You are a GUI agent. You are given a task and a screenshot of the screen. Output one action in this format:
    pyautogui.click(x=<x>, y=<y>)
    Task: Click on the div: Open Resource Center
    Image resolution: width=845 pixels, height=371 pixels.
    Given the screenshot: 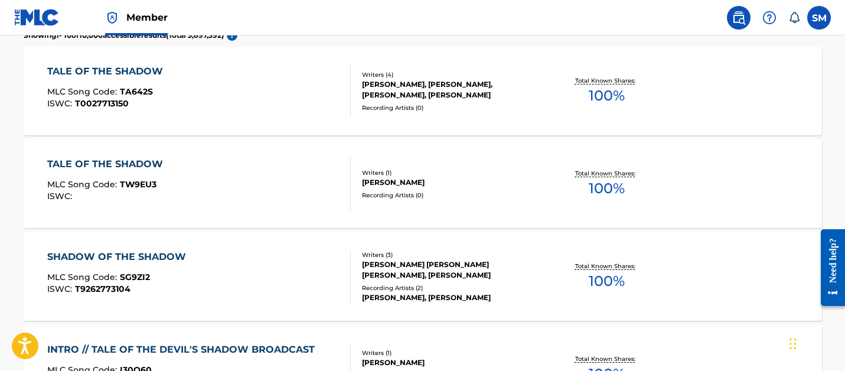 What is the action you would take?
    pyautogui.click(x=21, y=47)
    